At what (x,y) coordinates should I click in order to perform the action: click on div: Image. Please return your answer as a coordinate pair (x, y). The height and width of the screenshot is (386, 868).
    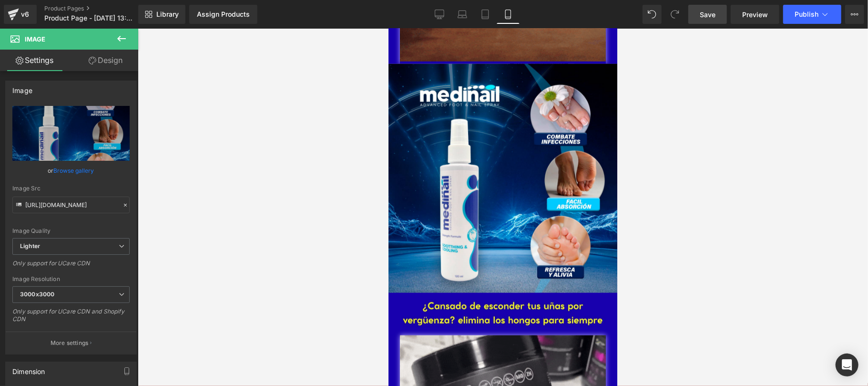
    Looking at the image, I should click on (22, 88).